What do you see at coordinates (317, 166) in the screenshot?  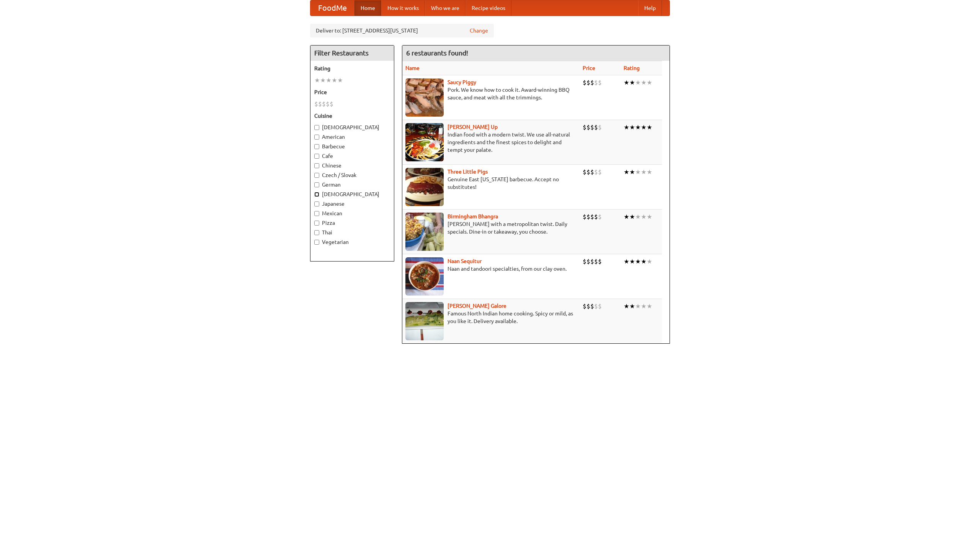 I see `input: Chinese` at bounding box center [317, 166].